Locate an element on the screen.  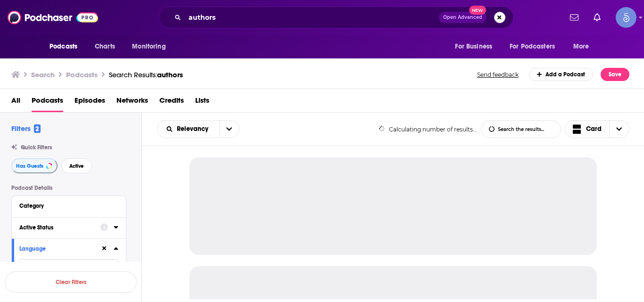
div: Search podcasts, credits, & more... is located at coordinates (336, 17).